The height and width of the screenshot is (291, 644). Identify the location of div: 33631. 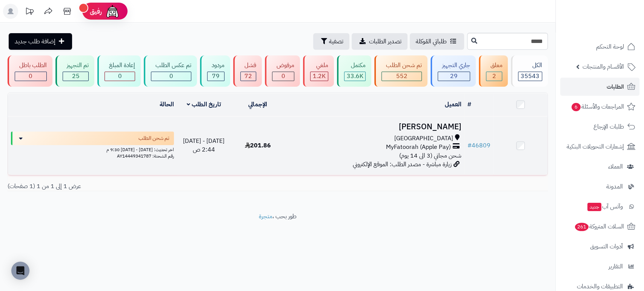
(355, 76).